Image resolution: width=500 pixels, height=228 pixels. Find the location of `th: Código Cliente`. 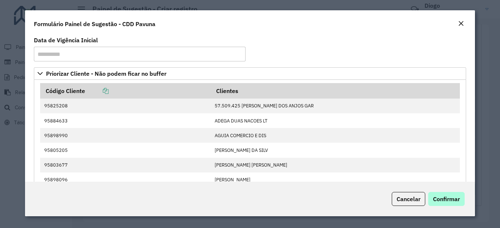

th: Código Cliente is located at coordinates (125, 91).